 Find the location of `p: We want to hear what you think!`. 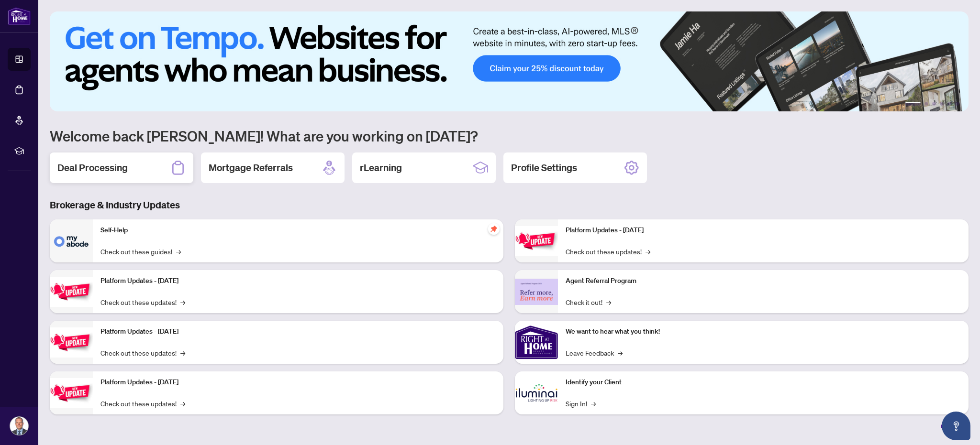

p: We want to hear what you think! is located at coordinates (763, 332).